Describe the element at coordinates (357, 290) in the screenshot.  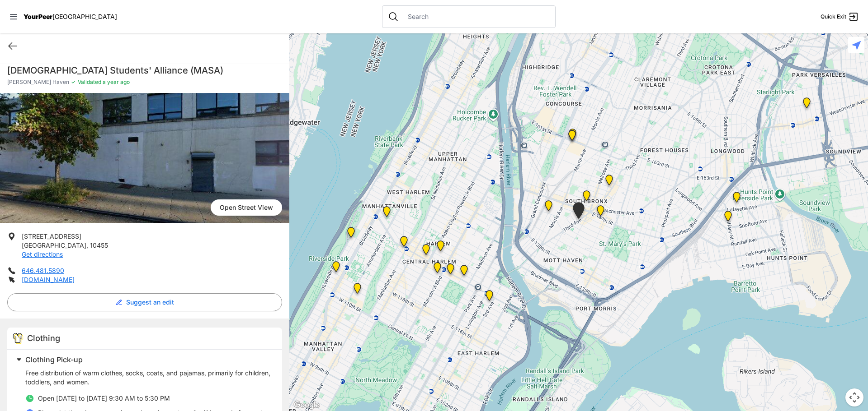
I see `div: The Cathedral Church of St. John the Divine` at that location.